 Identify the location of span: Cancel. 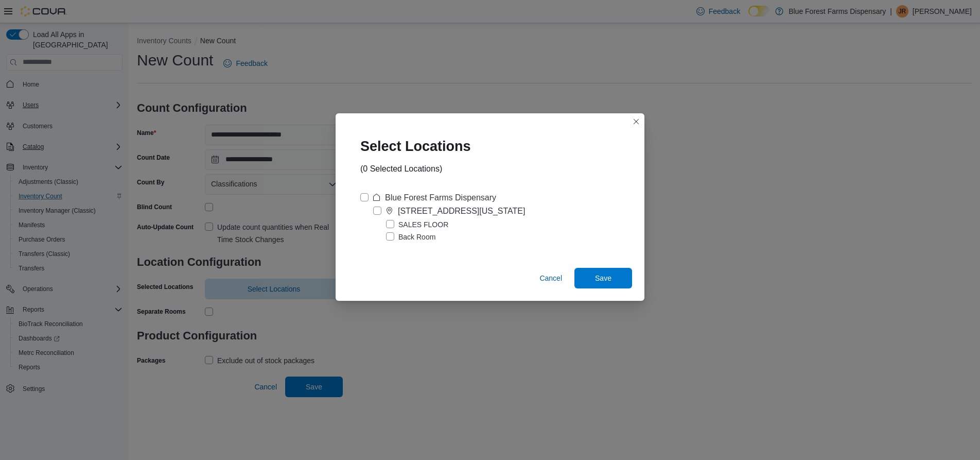
(551, 278).